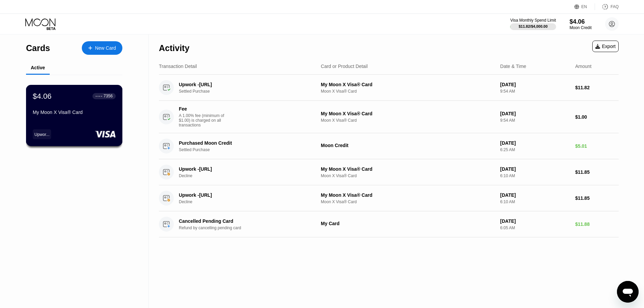  What do you see at coordinates (203, 109) in the screenshot?
I see `div: Fee` at bounding box center [203, 109].